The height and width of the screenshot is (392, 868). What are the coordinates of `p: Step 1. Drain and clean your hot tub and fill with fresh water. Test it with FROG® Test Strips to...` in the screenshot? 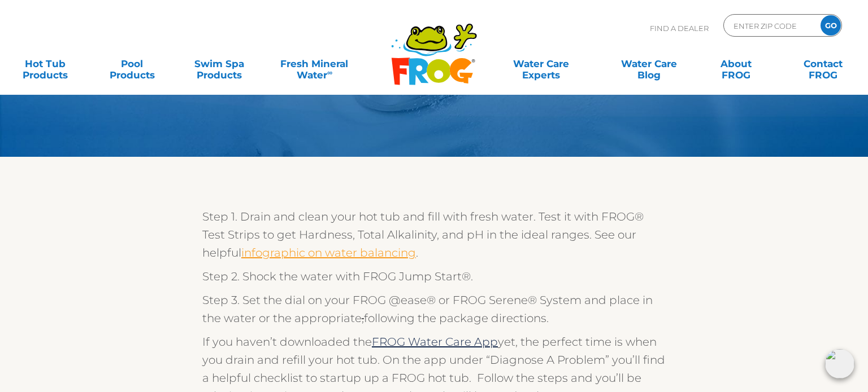 It's located at (434, 235).